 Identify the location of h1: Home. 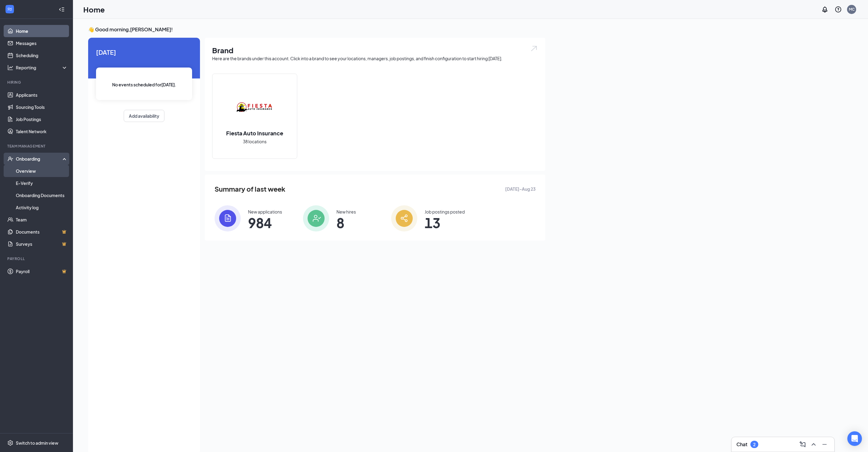
(94, 9).